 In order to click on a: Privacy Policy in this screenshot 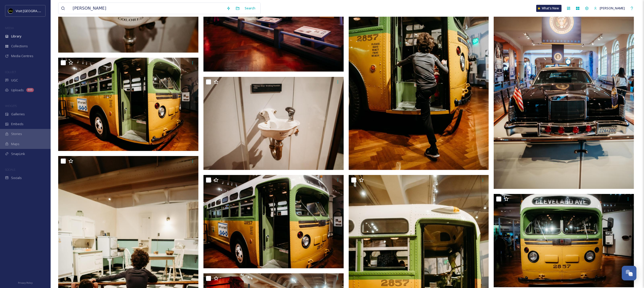, I will do `click(25, 282)`.